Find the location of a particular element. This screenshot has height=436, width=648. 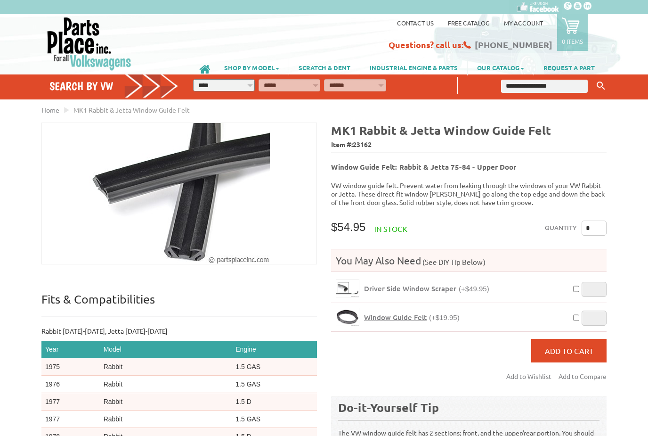

span: MK1 Rabbit & Jetta Window Guide Felt is located at coordinates (131, 110).